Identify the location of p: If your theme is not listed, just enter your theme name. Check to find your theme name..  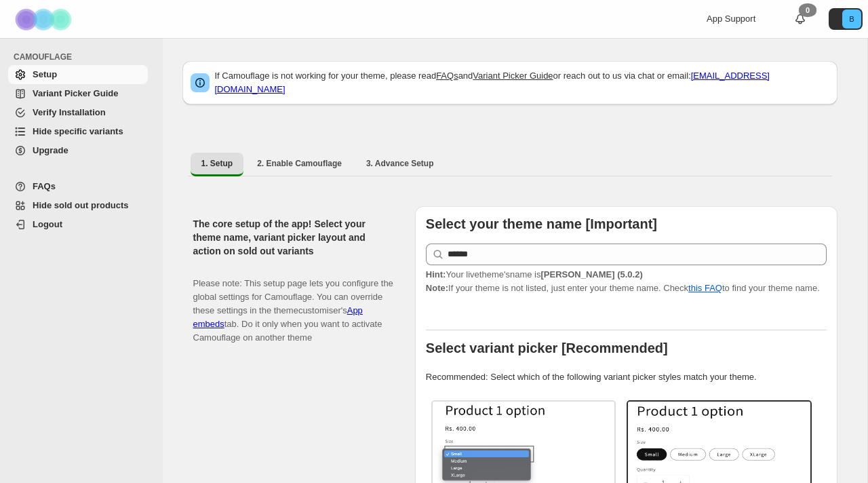
(626, 282).